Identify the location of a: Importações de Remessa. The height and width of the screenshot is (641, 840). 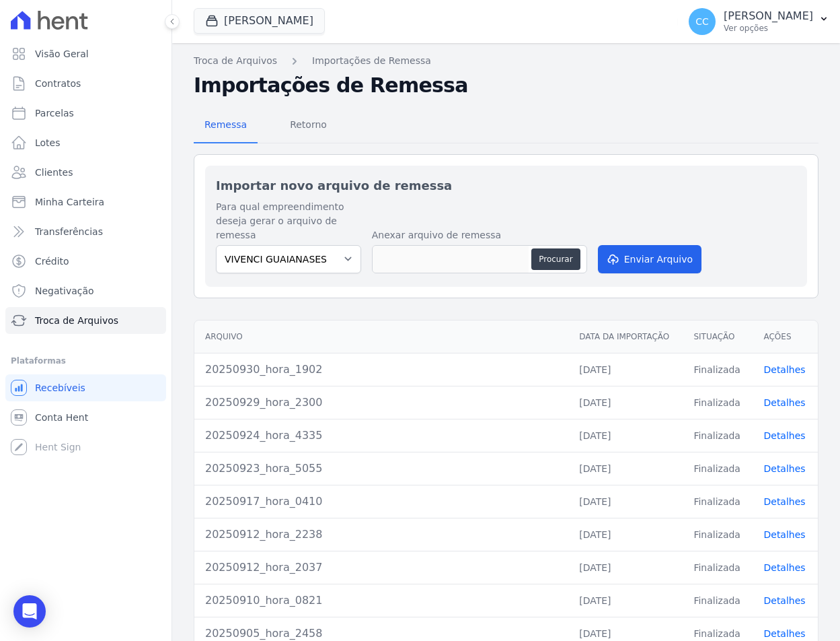
(371, 61).